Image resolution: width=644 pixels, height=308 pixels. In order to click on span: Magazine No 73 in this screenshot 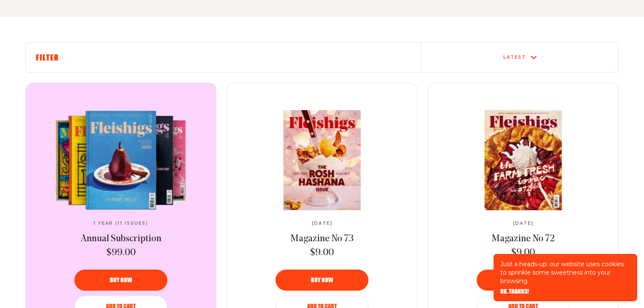, I will do `click(322, 239)`.